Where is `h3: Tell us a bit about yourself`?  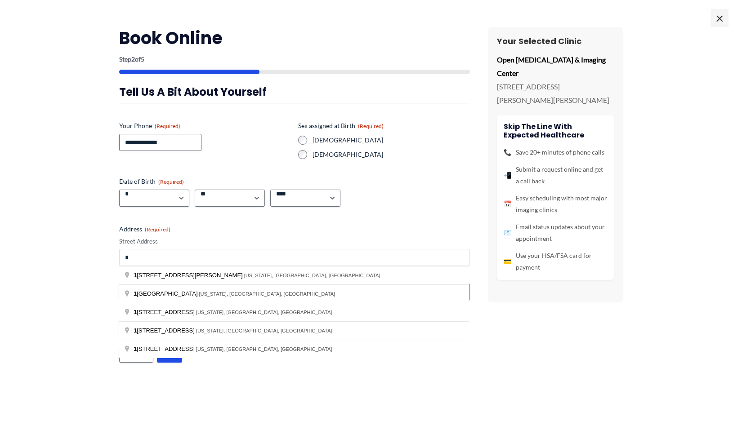
h3: Tell us a bit about yourself is located at coordinates (294, 92).